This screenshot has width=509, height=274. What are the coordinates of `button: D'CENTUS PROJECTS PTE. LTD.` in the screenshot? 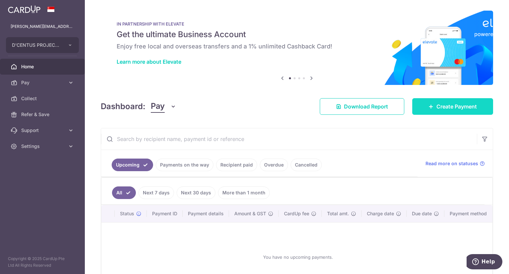 It's located at (42, 45).